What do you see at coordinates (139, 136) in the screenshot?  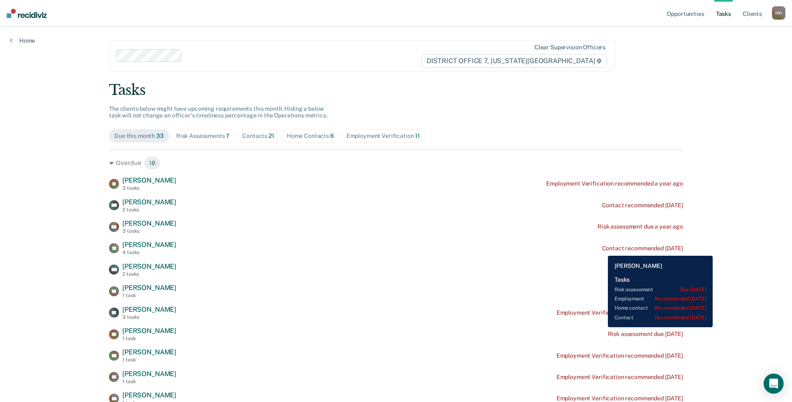 I see `div: Due this month` at bounding box center [139, 136].